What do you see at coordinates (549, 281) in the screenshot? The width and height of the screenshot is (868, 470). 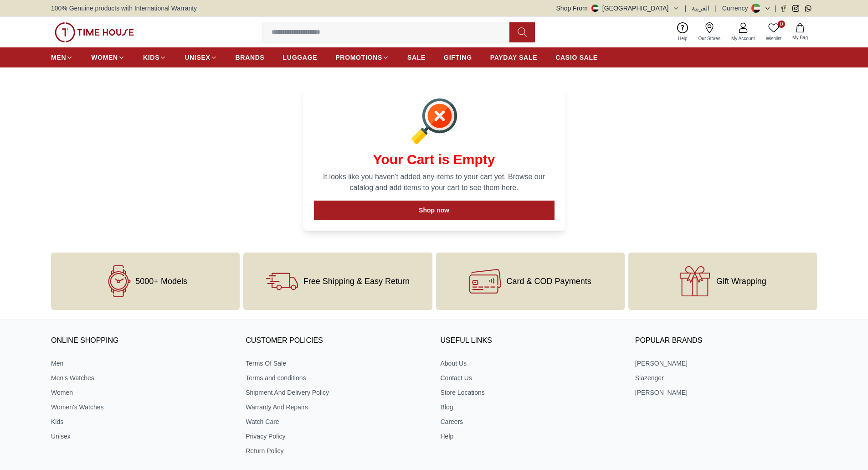 I see `span: Card & COD Payments` at bounding box center [549, 281].